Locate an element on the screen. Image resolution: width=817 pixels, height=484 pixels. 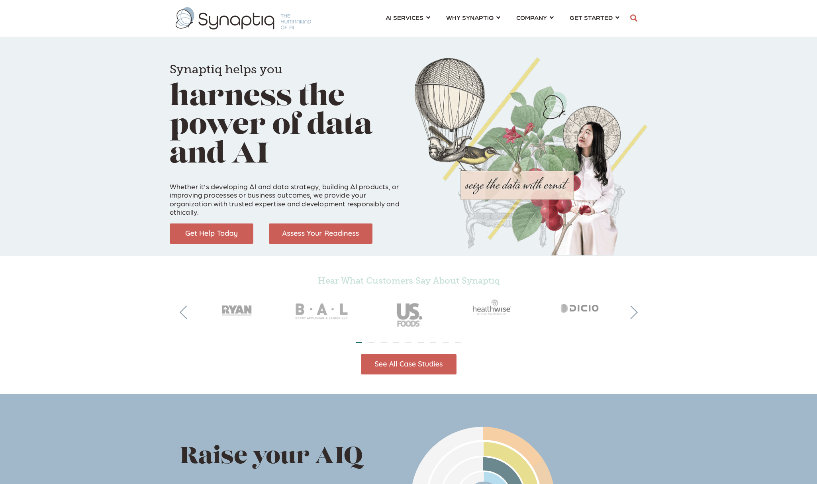
li: Page dot 5 is located at coordinates (408, 342).